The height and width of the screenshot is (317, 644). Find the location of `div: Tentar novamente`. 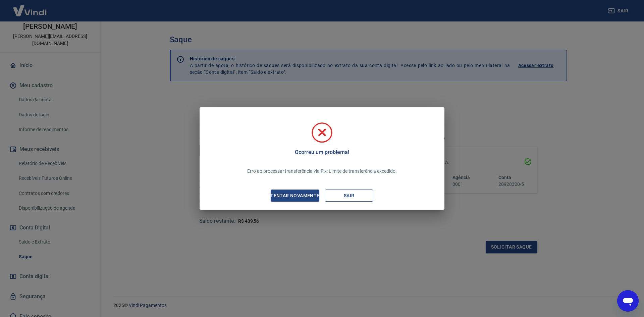

div: Tentar novamente is located at coordinates (295, 196).